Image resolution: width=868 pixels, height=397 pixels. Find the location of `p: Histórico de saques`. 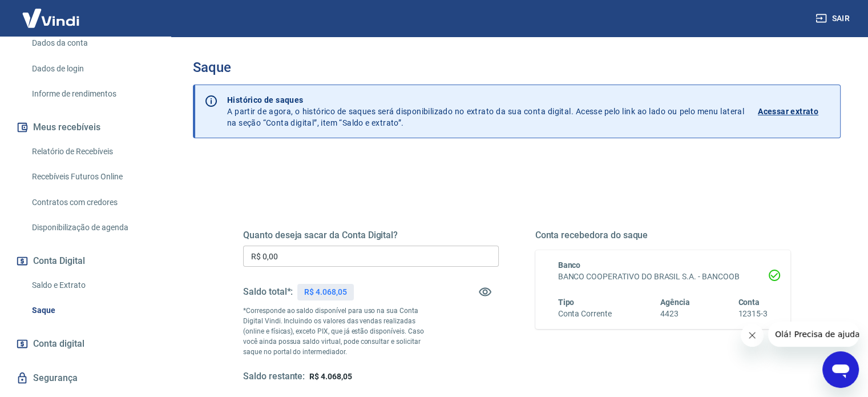

p: Histórico de saques is located at coordinates (486, 100).